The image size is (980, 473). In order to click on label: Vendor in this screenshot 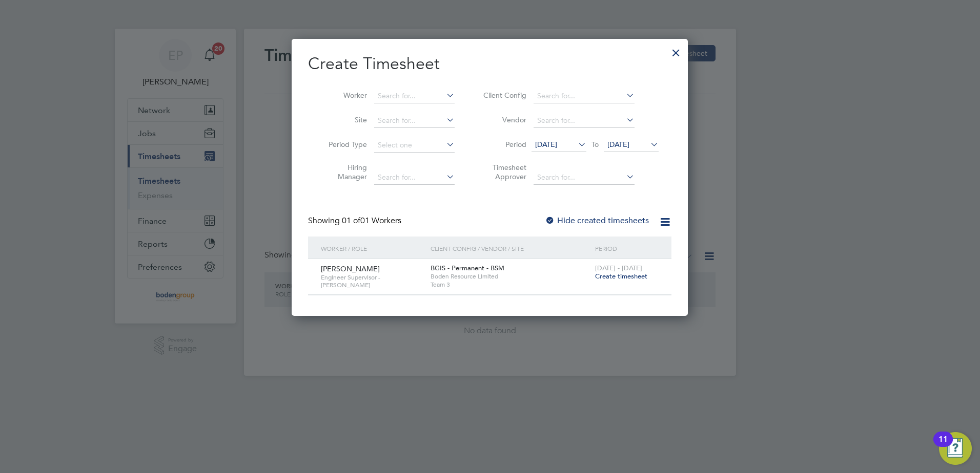, I will do `click(503, 120)`.